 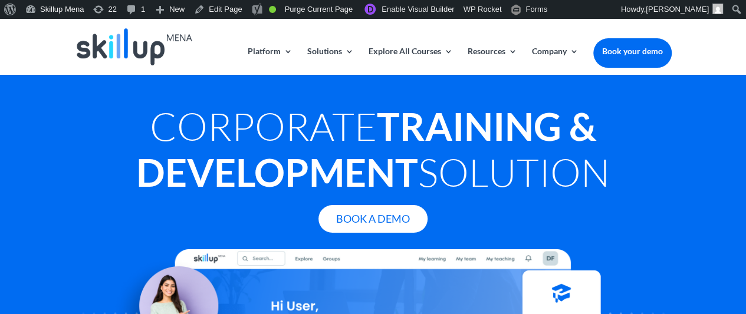 What do you see at coordinates (632, 51) in the screenshot?
I see `a: Book your demo` at bounding box center [632, 51].